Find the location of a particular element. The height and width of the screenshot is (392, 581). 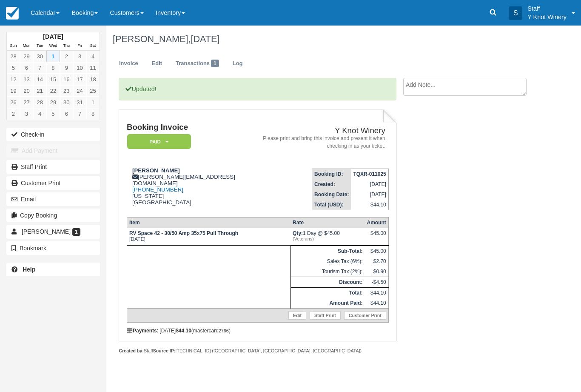

a: 10 is located at coordinates (80, 67).